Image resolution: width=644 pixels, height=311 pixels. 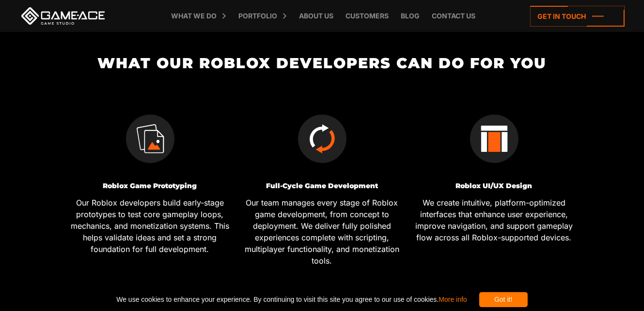 What do you see at coordinates (322, 186) in the screenshot?
I see `h3: Full-Cycle Game Development` at bounding box center [322, 186].